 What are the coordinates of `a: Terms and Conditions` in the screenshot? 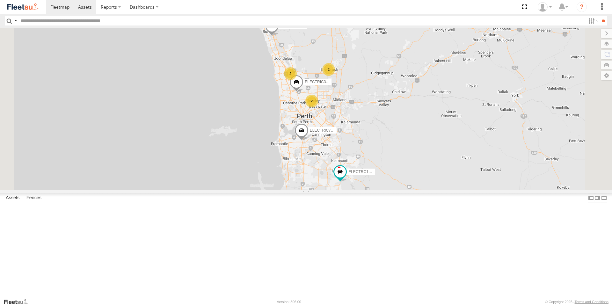 It's located at (592, 302).